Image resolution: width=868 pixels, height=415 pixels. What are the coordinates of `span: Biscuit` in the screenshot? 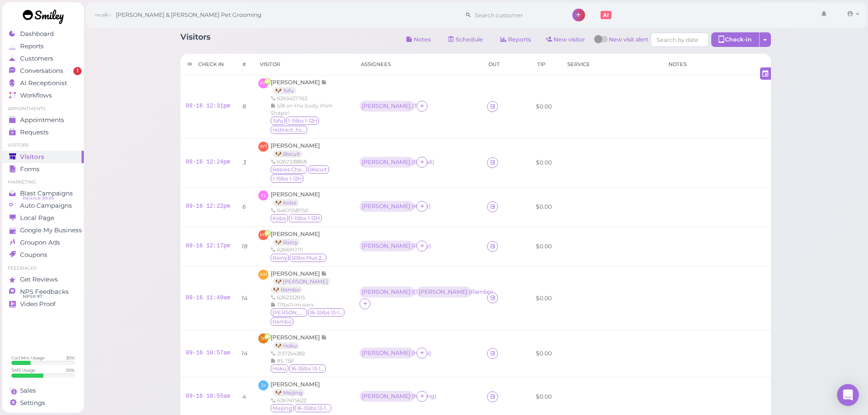 It's located at (319, 169).